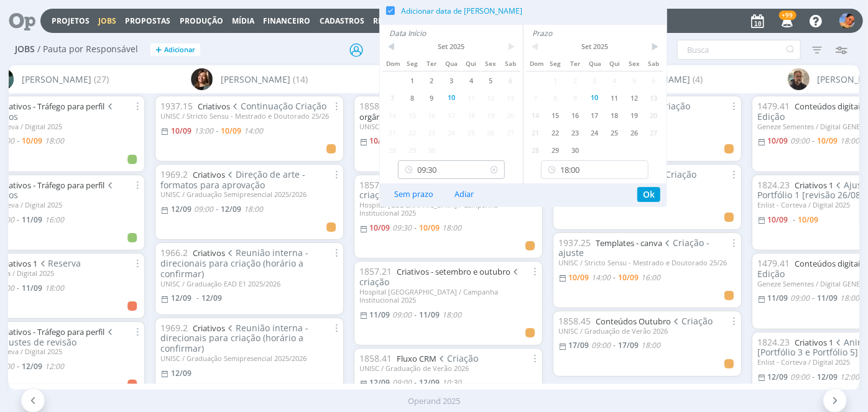 This screenshot has width=868, height=412. Describe the element at coordinates (492, 63) in the screenshot. I see `span: Sex` at that location.